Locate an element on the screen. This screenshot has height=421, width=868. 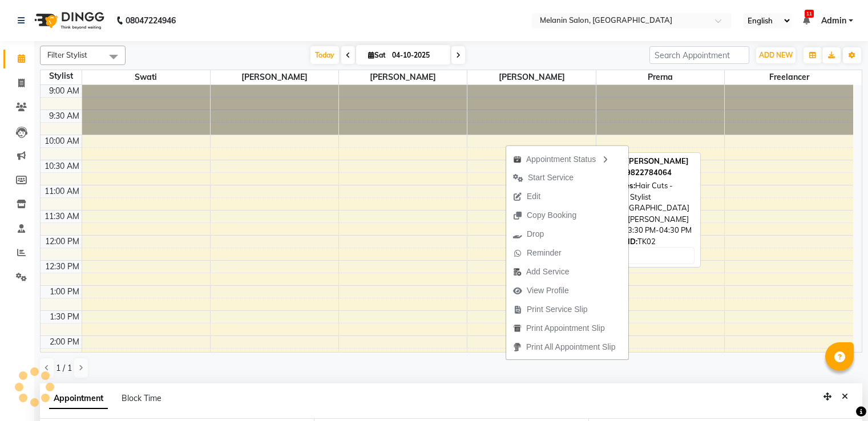
span: Sat is located at coordinates (376, 55).